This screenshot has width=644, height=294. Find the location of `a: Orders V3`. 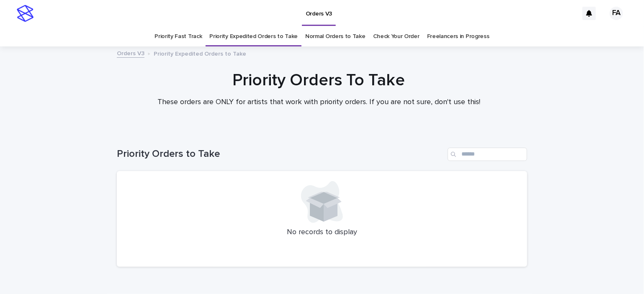

a: Orders V3 is located at coordinates (131, 53).